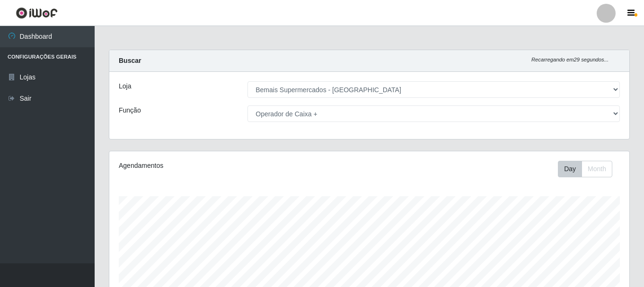  Describe the element at coordinates (219, 166) in the screenshot. I see `div: Agendamentos` at that location.